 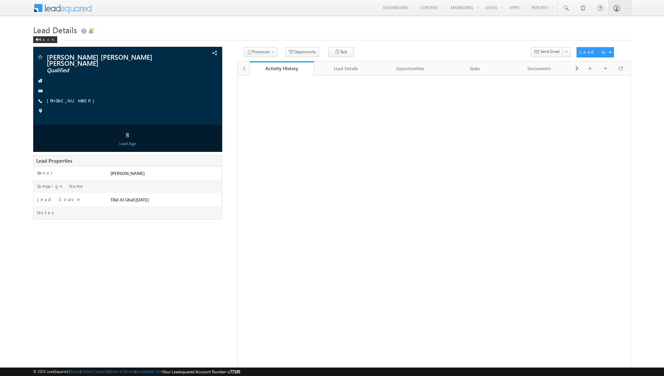 What do you see at coordinates (149, 371) in the screenshot?
I see `a: Acceptable Use` at bounding box center [149, 371].